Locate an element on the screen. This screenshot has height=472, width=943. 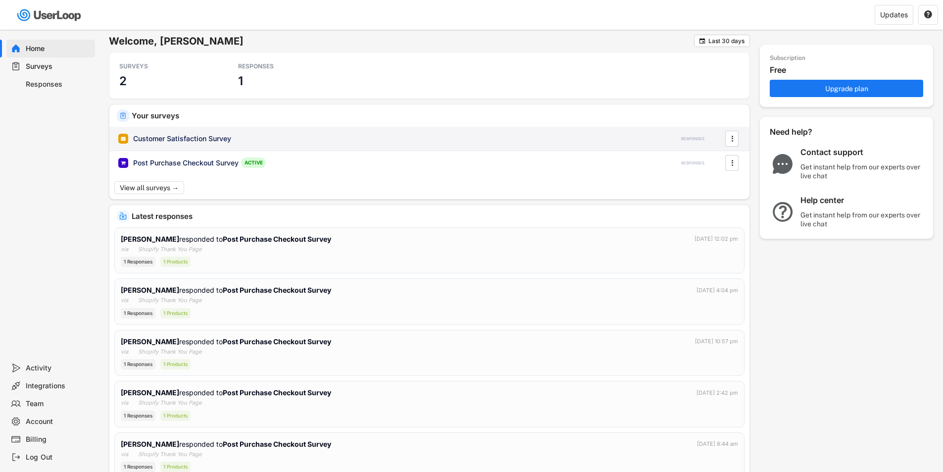
button: Upgrade plan is located at coordinates (846, 88).